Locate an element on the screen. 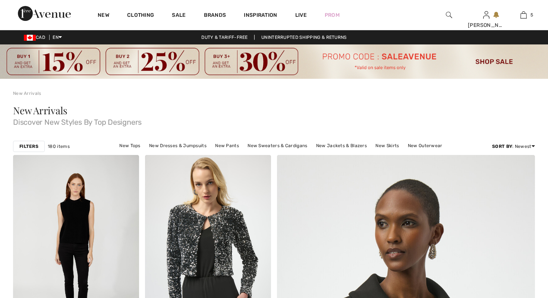 This screenshot has width=548, height=298. strong: Filters is located at coordinates (29, 146).